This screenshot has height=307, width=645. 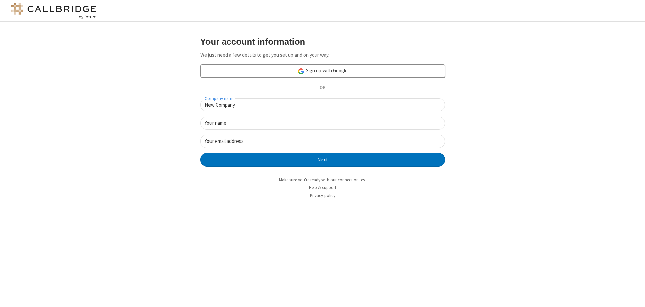 What do you see at coordinates (322, 160) in the screenshot?
I see `button: Next` at bounding box center [322, 160].